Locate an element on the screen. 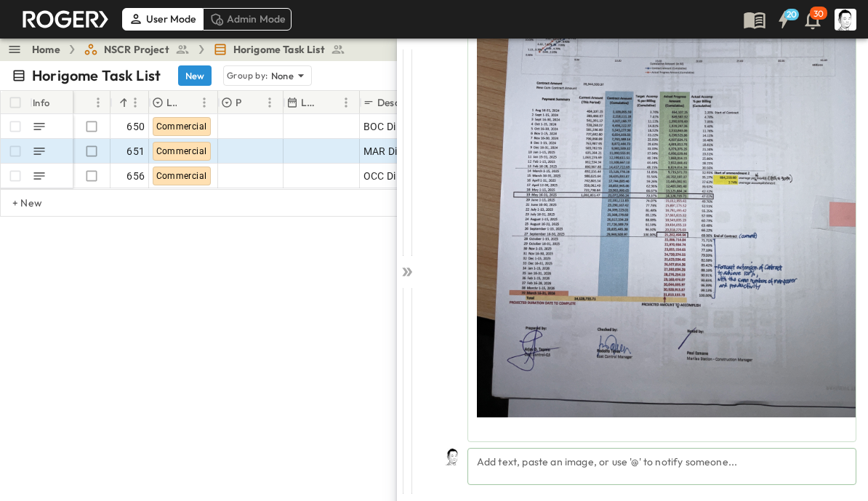  span: 651 is located at coordinates (135, 151).